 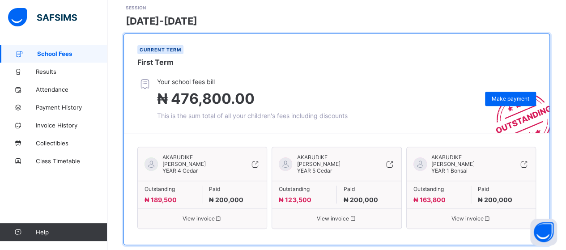 I want to click on button: Open asap, so click(x=543, y=232).